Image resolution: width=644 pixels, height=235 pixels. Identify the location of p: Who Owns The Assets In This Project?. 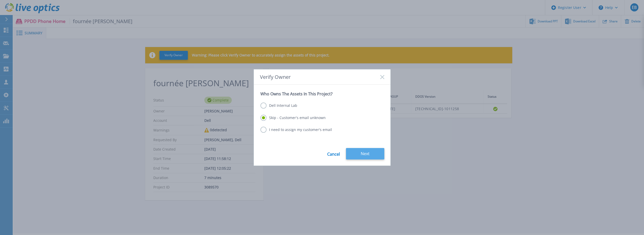
(322, 94).